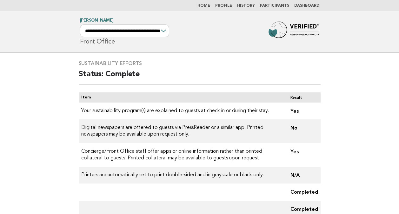 This screenshot has height=214, width=399. What do you see at coordinates (303, 192) in the screenshot?
I see `td: Completed` at bounding box center [303, 192].